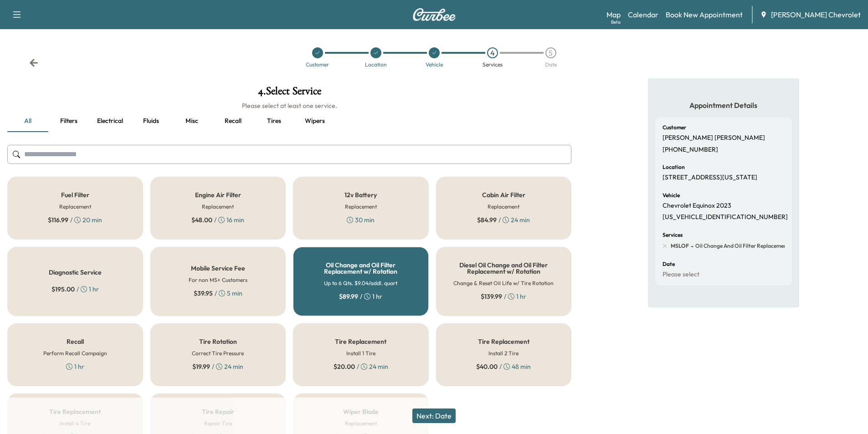 This screenshot has height=434, width=868. Describe the element at coordinates (724, 105) in the screenshot. I see `h5: Appointment Details` at that location.